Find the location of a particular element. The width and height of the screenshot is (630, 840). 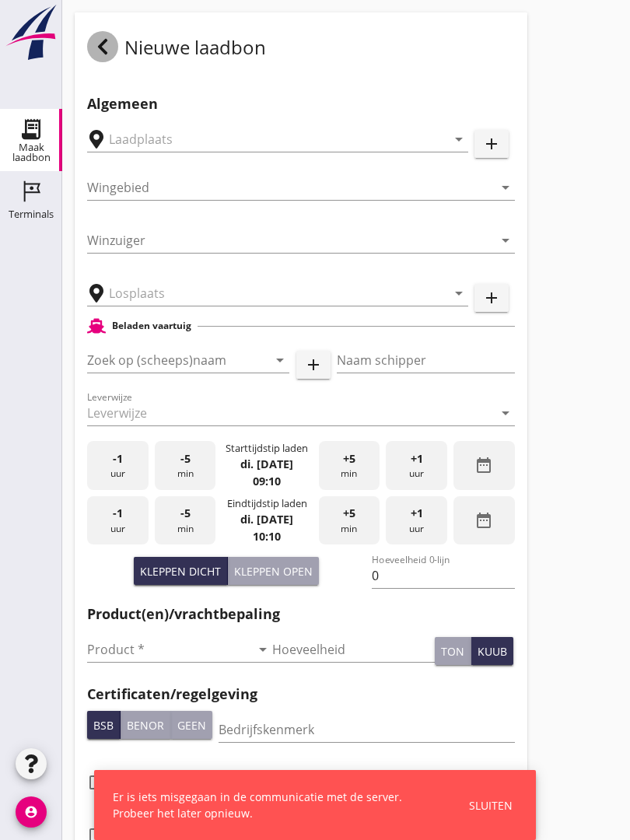

div: Terminals is located at coordinates (31, 214).